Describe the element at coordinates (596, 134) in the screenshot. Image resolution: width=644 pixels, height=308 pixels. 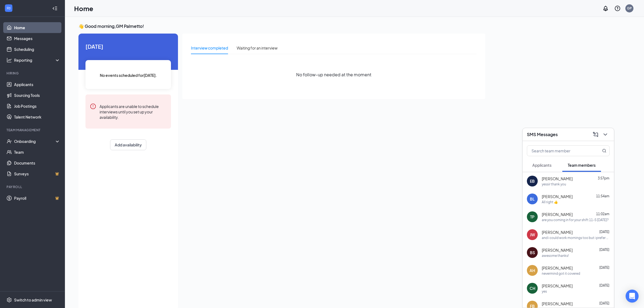
I see `button: ComposeMessage` at that location.